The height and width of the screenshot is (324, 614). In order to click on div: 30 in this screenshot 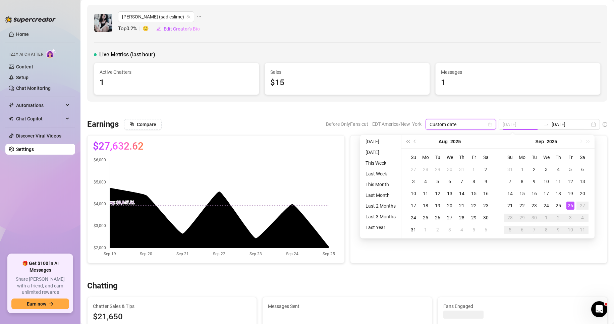, I will do `click(534, 218)`.